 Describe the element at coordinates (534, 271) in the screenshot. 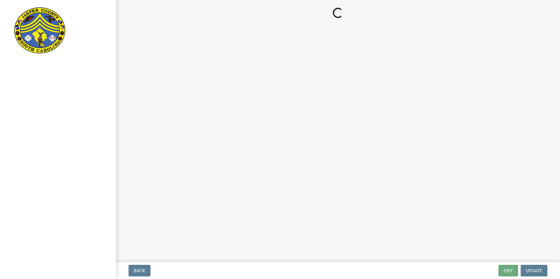

I see `span: Update` at that location.